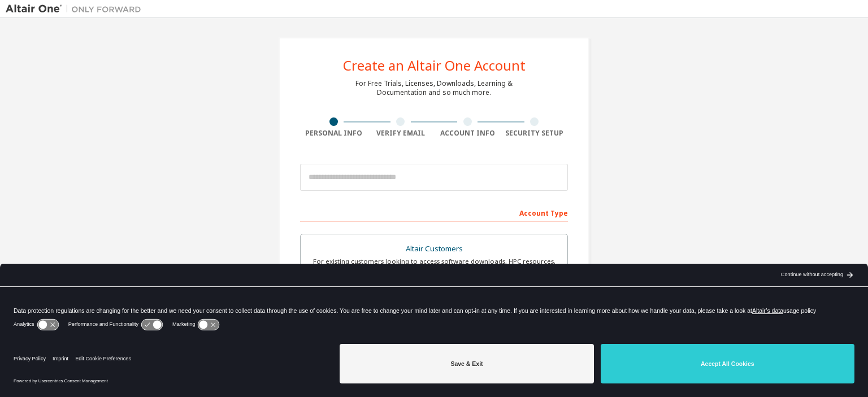  I want to click on div: Personal Info, so click(333, 133).